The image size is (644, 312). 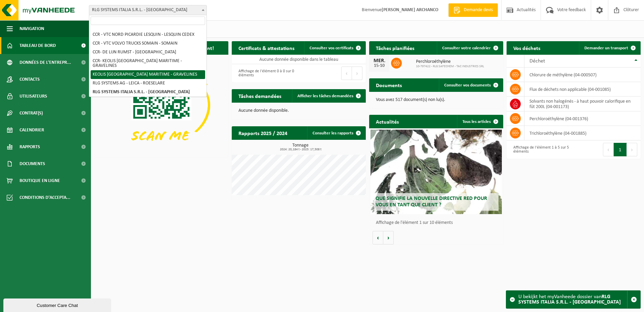 I want to click on h2: Rapports 2025 / 2024, so click(x=263, y=133).